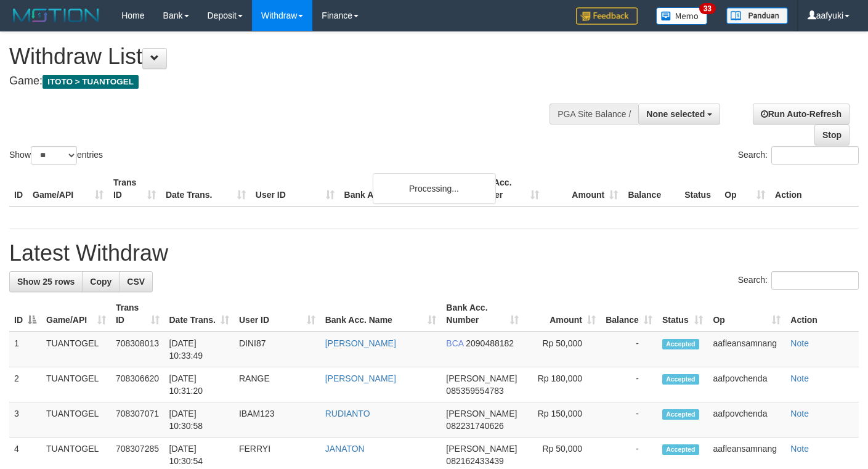  Describe the element at coordinates (278, 314) in the screenshot. I see `th: User ID: activate to sort column ascending` at that location.